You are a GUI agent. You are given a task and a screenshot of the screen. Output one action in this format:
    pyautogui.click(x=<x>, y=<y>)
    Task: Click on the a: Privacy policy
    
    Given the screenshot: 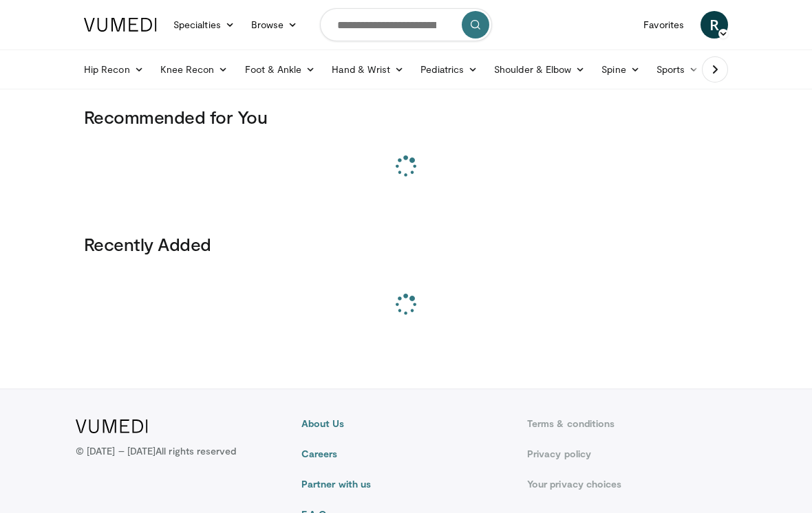 What is the action you would take?
    pyautogui.click(x=631, y=454)
    